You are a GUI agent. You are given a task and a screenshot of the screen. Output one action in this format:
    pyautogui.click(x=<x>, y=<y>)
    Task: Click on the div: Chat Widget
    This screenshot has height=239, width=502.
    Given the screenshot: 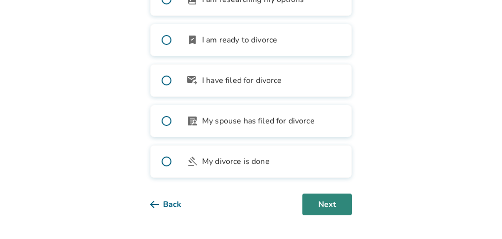 What is the action you would take?
    pyautogui.click(x=477, y=215)
    